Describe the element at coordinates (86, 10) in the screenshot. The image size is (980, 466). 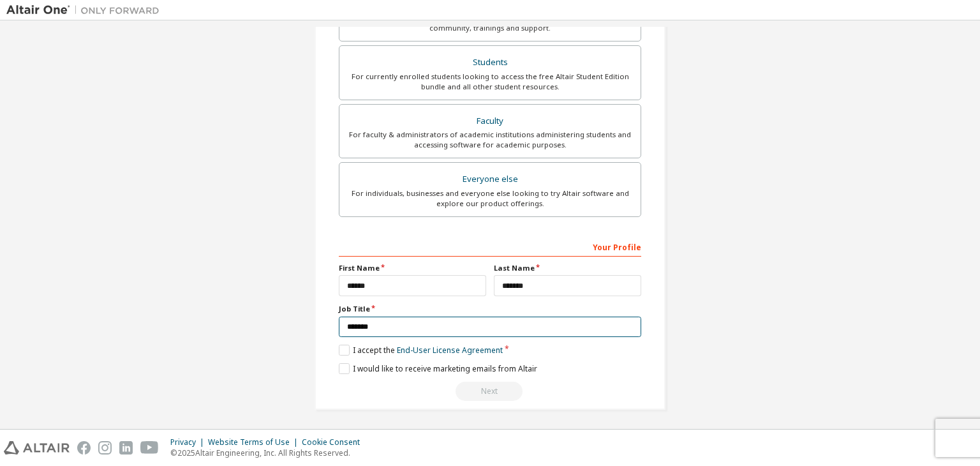
I see `img: Altair One` at that location.